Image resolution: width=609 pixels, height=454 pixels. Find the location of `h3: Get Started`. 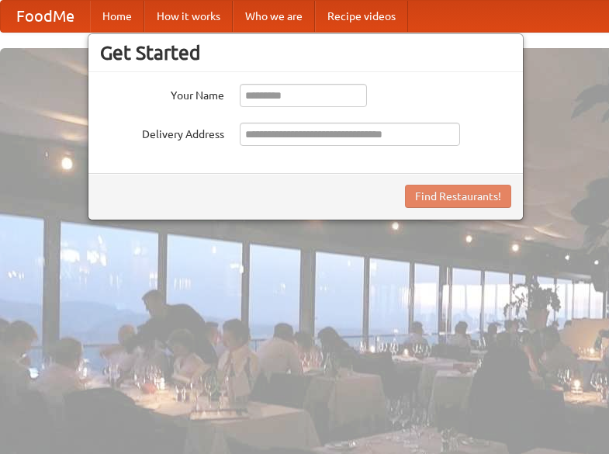

h3: Get Started is located at coordinates (306, 53).